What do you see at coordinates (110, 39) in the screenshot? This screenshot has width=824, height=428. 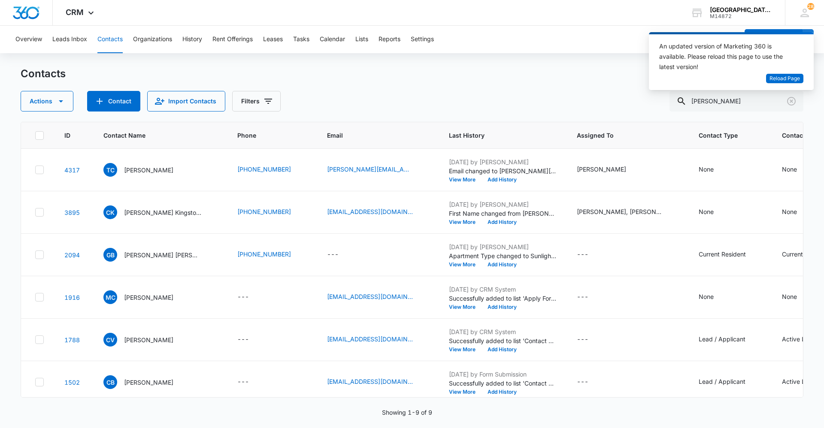 I see `button: Contacts` at bounding box center [110, 39].